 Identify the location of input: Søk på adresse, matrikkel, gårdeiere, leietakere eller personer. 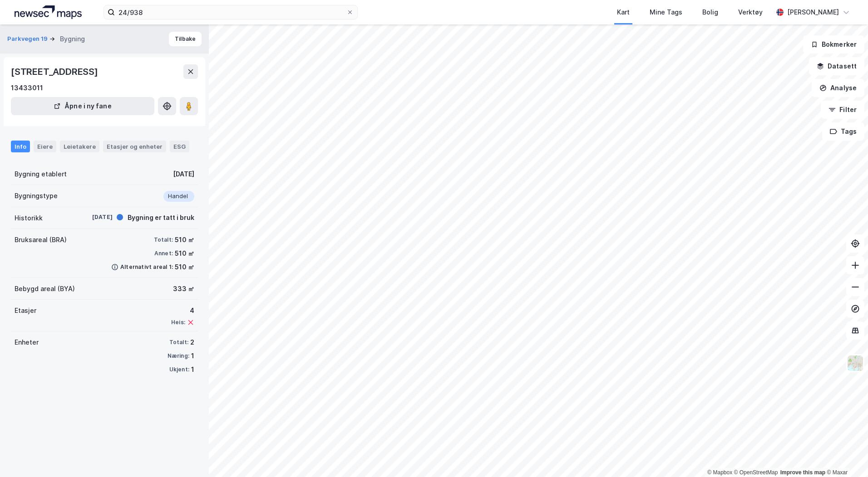
(231, 12).